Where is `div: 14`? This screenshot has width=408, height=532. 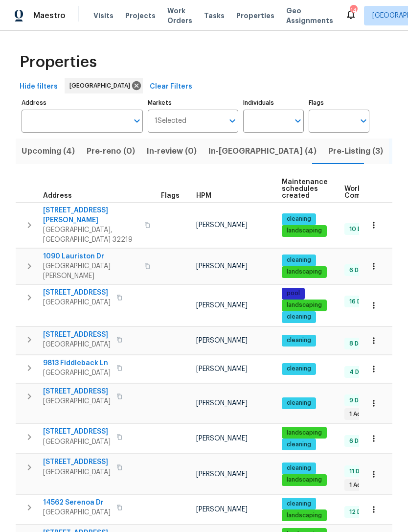 div: 14 is located at coordinates (354, 11).